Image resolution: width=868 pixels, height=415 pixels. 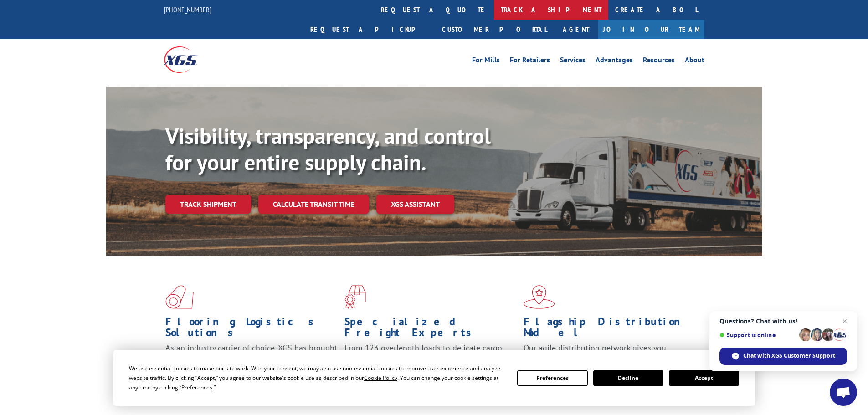 What do you see at coordinates (208, 204) in the screenshot?
I see `a: Track shipment` at bounding box center [208, 204].